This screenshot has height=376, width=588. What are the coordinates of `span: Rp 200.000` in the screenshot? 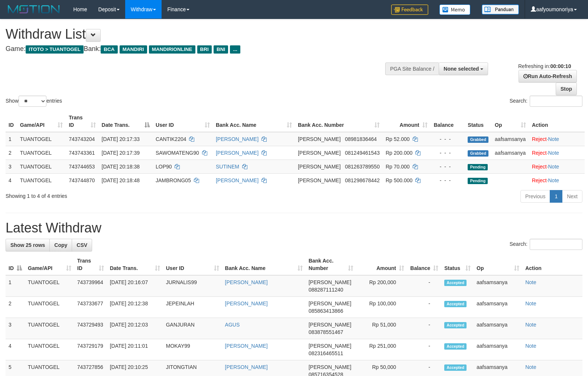 It's located at (399, 153).